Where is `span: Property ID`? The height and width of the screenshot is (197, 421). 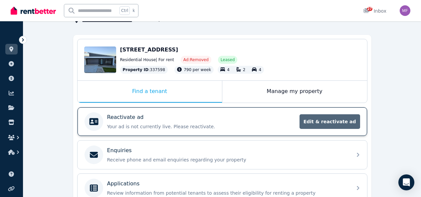
span: Property ID is located at coordinates (136, 70).